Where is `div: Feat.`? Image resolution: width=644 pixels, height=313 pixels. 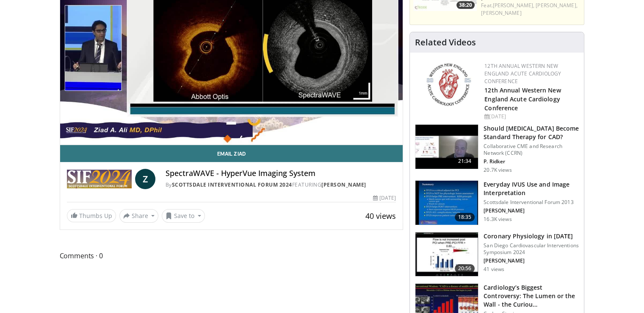
div: Feat. is located at coordinates (530, 9).